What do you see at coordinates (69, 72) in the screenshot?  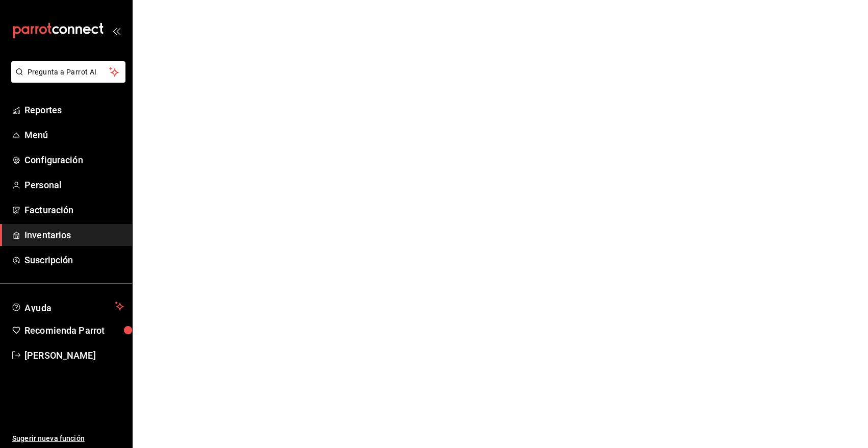 I see `button: Pregunta a Parrot AI` at bounding box center [69, 72].